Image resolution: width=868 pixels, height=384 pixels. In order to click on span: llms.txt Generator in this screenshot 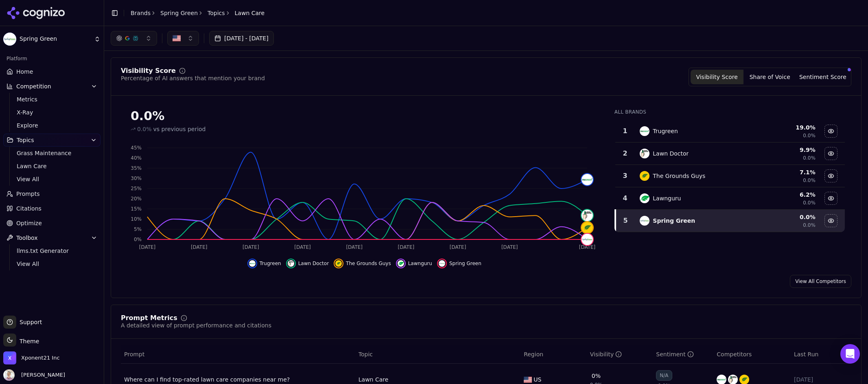, I will do `click(52, 251)`.